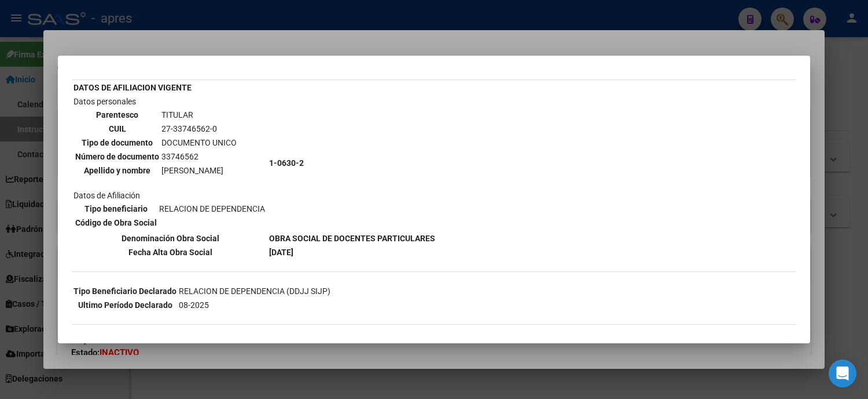 The image size is (868, 399). Describe the element at coordinates (125, 305) in the screenshot. I see `th: Ultimo Período Declarado` at that location.